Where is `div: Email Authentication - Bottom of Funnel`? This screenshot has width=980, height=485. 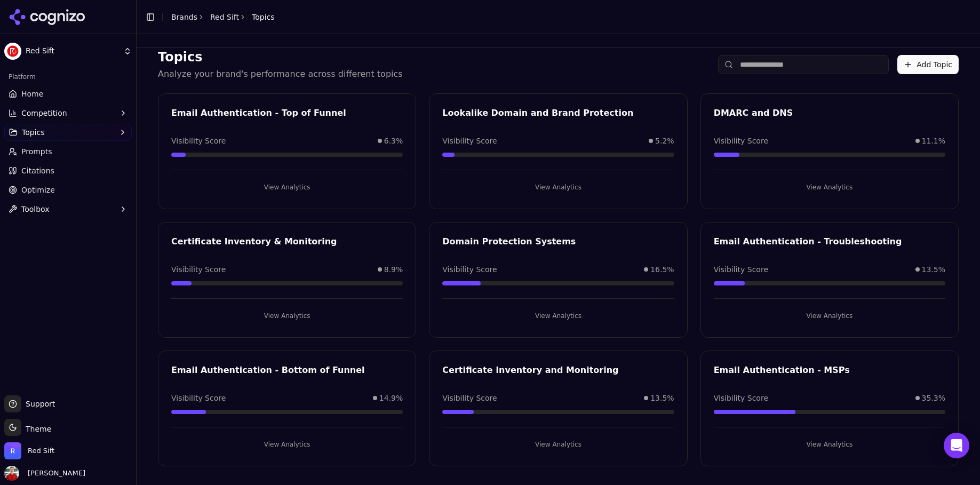
div: Email Authentication - Bottom of Funnel is located at coordinates (287, 370).